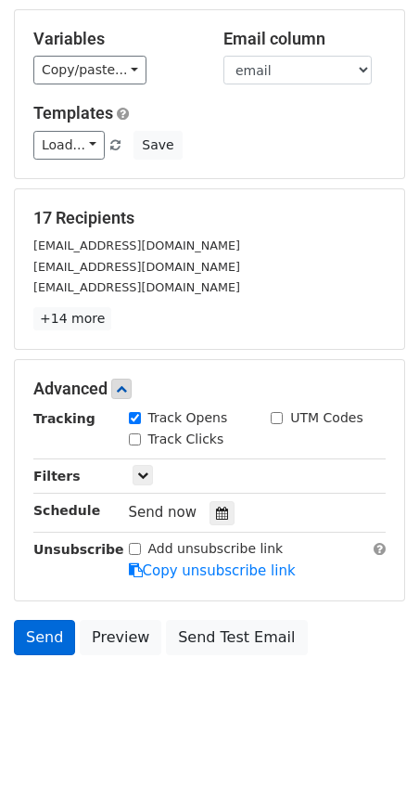  I want to click on a: Preview, so click(121, 637).